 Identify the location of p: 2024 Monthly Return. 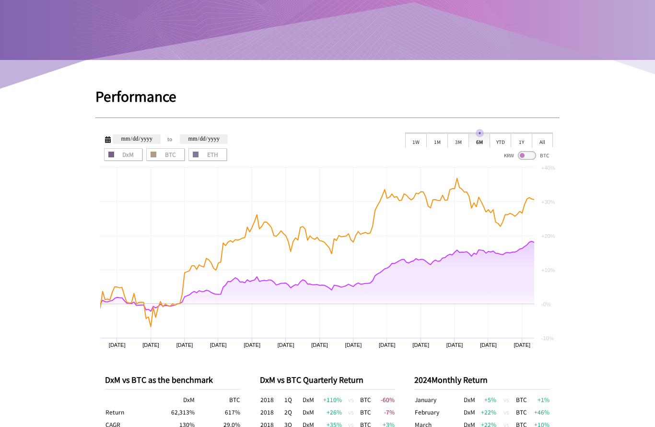
(482, 380).